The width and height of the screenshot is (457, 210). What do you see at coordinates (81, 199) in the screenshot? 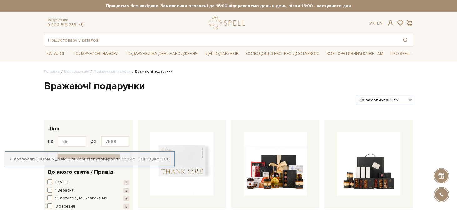
I see `span: 14 лютого / День закоханих` at bounding box center [81, 199].